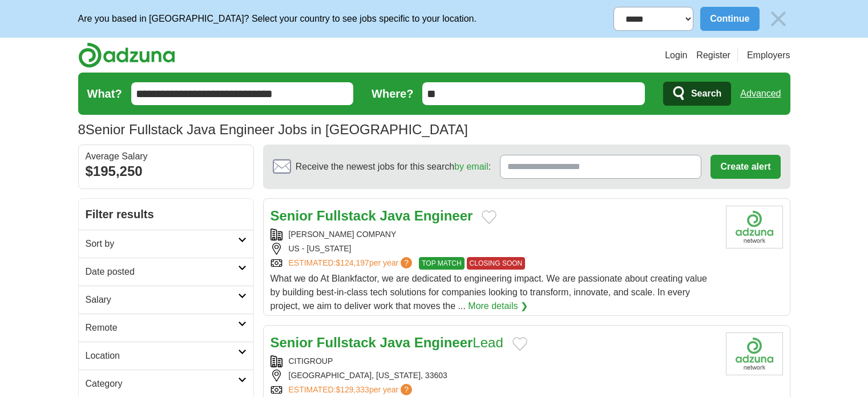 This screenshot has width=868, height=397. I want to click on span: $129,333, so click(352, 390).